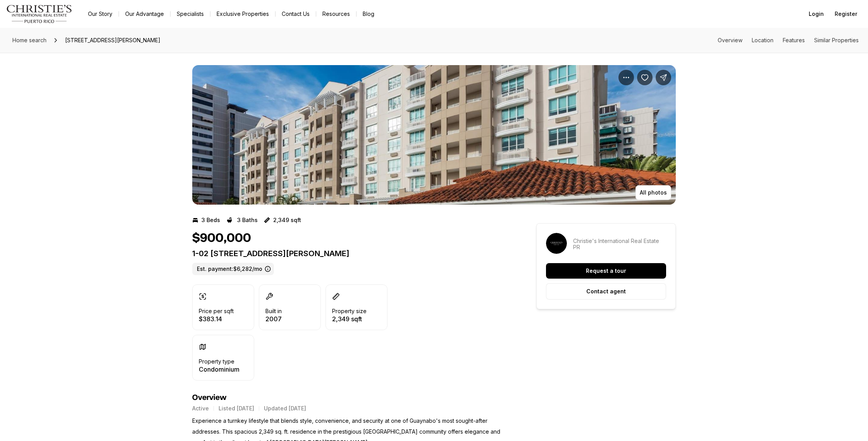 The width and height of the screenshot is (868, 441). What do you see at coordinates (248, 220) in the screenshot?
I see `p: 3 Baths` at bounding box center [248, 220].